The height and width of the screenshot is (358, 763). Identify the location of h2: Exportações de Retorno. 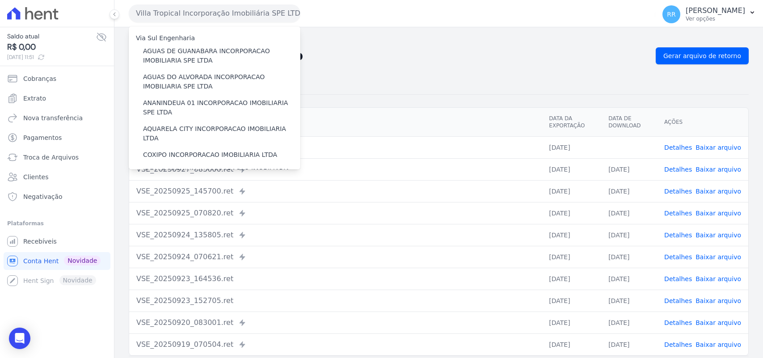
(388, 56).